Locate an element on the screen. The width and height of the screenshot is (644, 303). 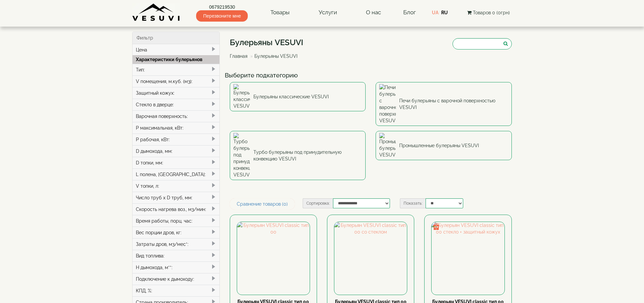
a: Главная is located at coordinates (238, 56).